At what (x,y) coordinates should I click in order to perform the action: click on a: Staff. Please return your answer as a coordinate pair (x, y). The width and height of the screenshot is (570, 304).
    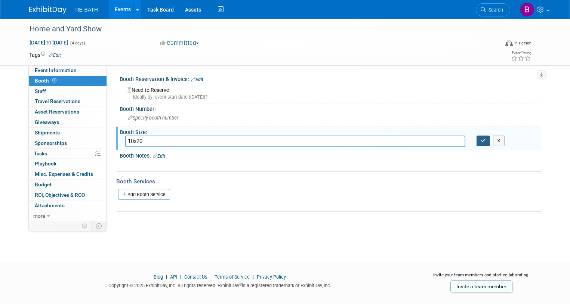
    Looking at the image, I should click on (68, 91).